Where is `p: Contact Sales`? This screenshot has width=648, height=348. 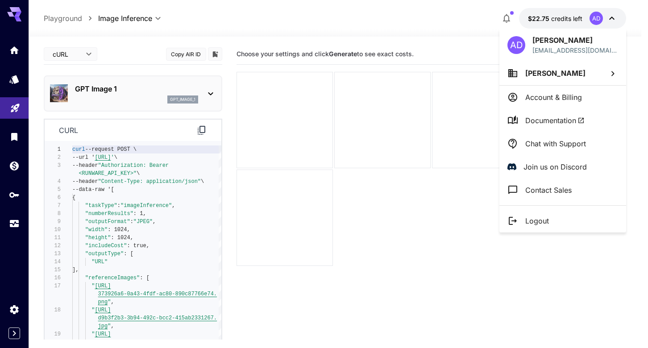
p: Contact Sales is located at coordinates (548, 190).